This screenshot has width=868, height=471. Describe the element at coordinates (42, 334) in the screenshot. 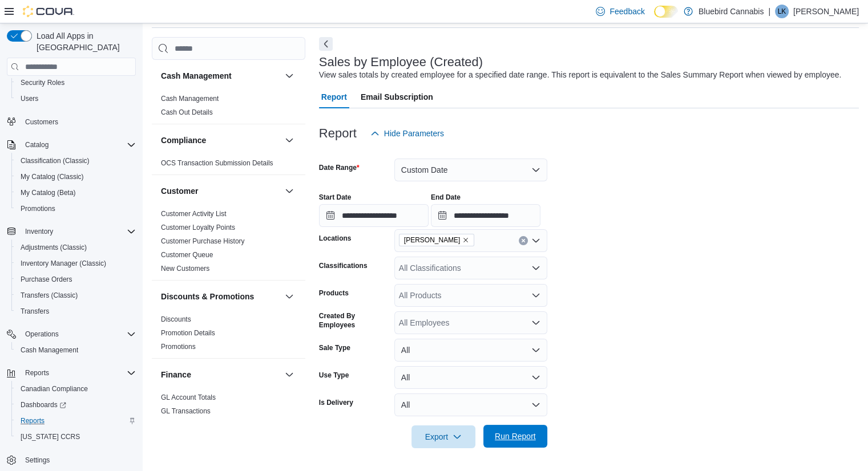

I see `button: Operations` at that location.